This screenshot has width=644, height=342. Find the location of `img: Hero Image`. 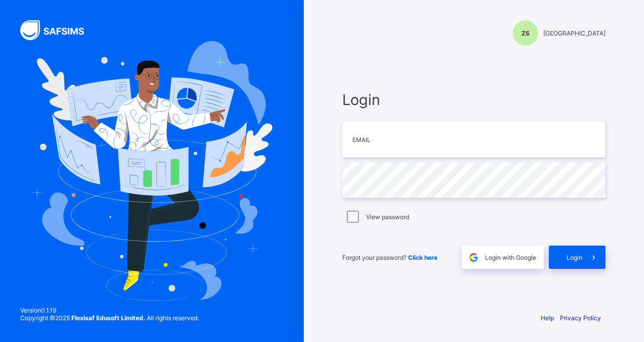

img: Hero Image is located at coordinates (152, 171).